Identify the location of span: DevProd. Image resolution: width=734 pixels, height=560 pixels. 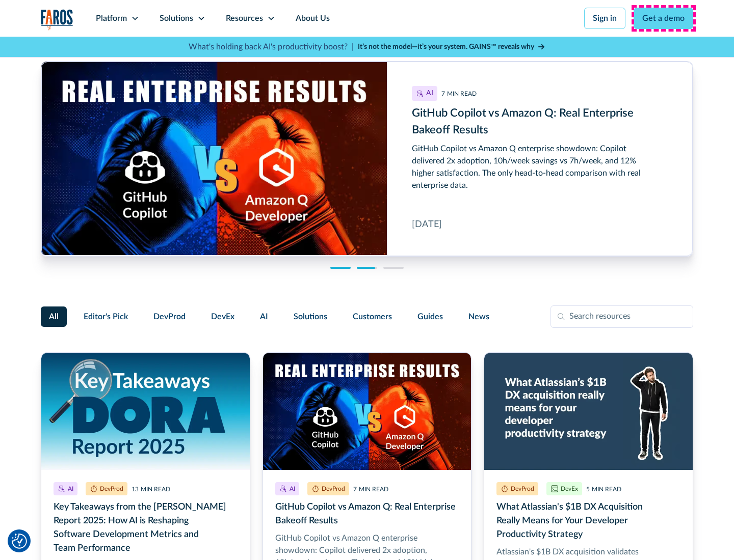
(169, 316).